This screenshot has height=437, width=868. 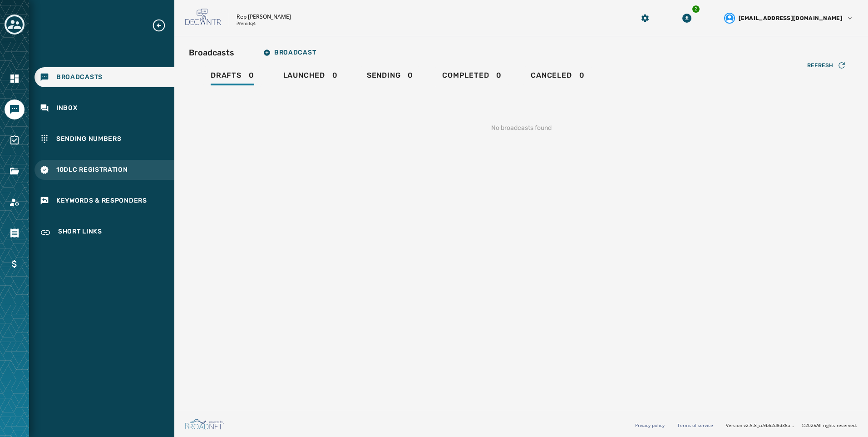 What do you see at coordinates (552, 76) in the screenshot?
I see `span: Canceled` at bounding box center [552, 76].